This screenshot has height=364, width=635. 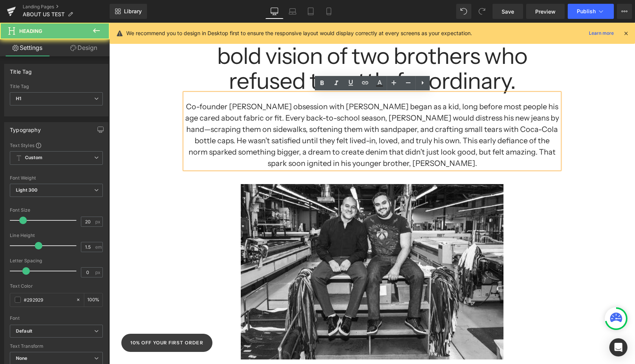 I want to click on a: Preview, so click(x=546, y=11).